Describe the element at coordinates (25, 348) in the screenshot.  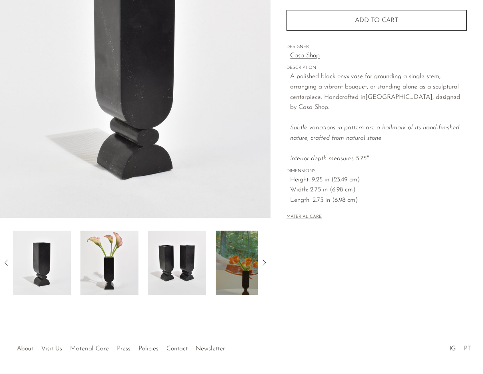
I see `a: About` at that location.